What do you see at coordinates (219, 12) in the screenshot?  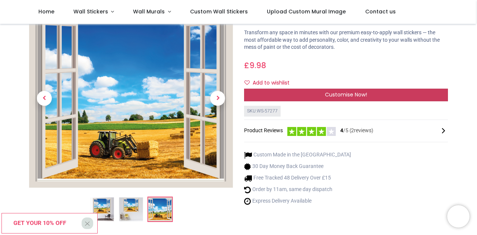 I see `span: Custom Wall Stickers` at bounding box center [219, 12].